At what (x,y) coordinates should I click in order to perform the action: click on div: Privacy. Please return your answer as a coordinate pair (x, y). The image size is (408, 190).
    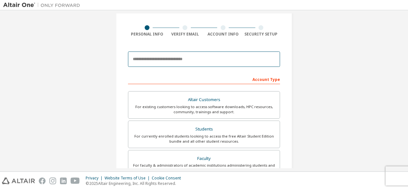
    Looking at the image, I should click on (95, 179).